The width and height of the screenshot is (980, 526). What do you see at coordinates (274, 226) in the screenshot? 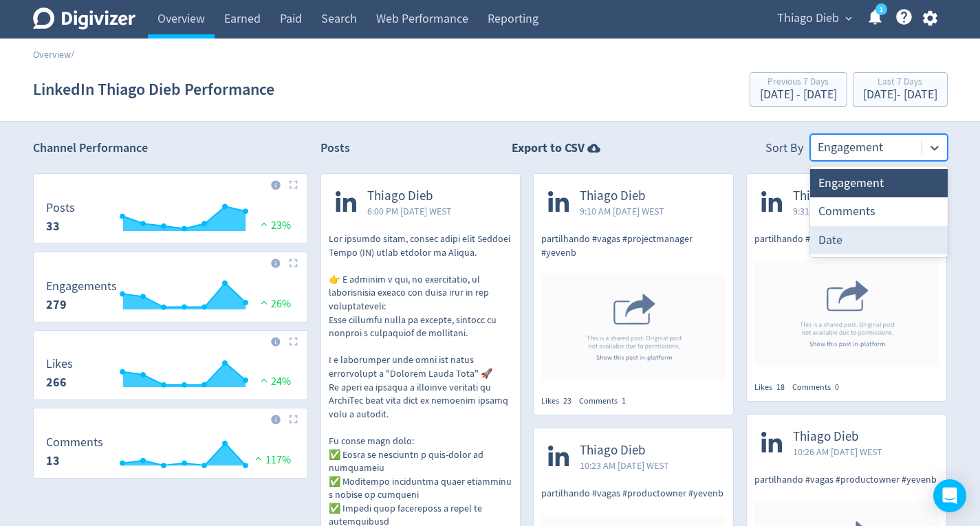
I see `span: 23%` at bounding box center [274, 226].